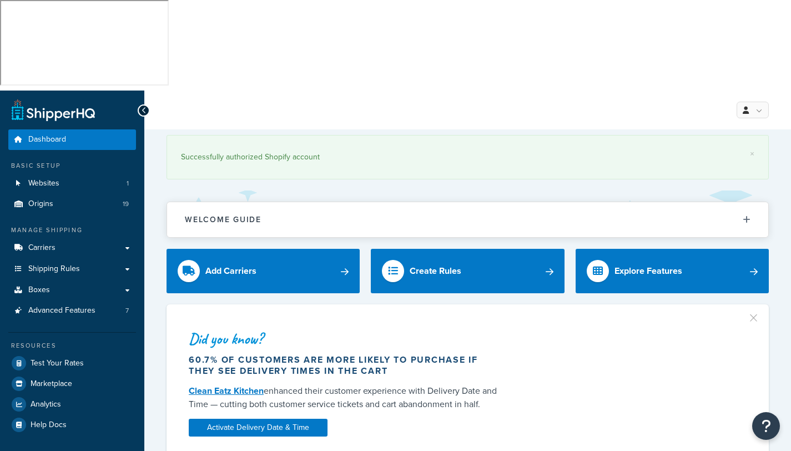  Describe the element at coordinates (345, 338) in the screenshot. I see `div: Did you know?` at that location.